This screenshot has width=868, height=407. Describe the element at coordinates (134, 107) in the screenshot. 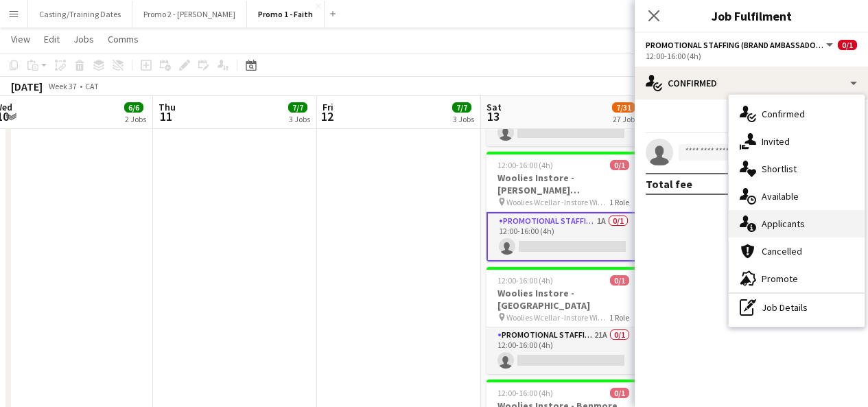

I see `span: 6/6` at that location.